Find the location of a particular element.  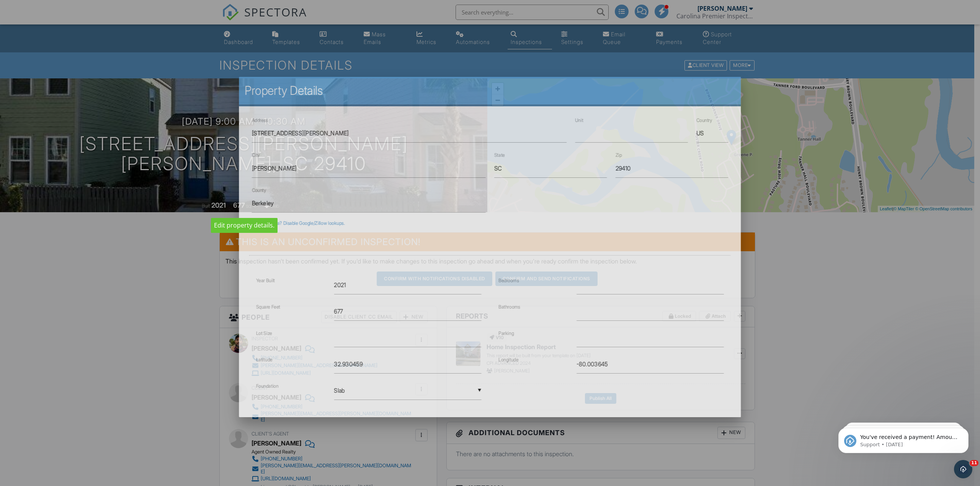

label: Bedrooms is located at coordinates (508, 280).